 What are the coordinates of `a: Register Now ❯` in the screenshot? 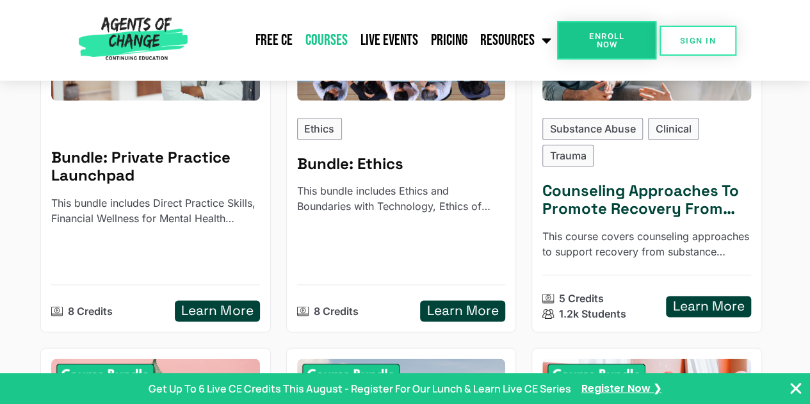 It's located at (621, 389).